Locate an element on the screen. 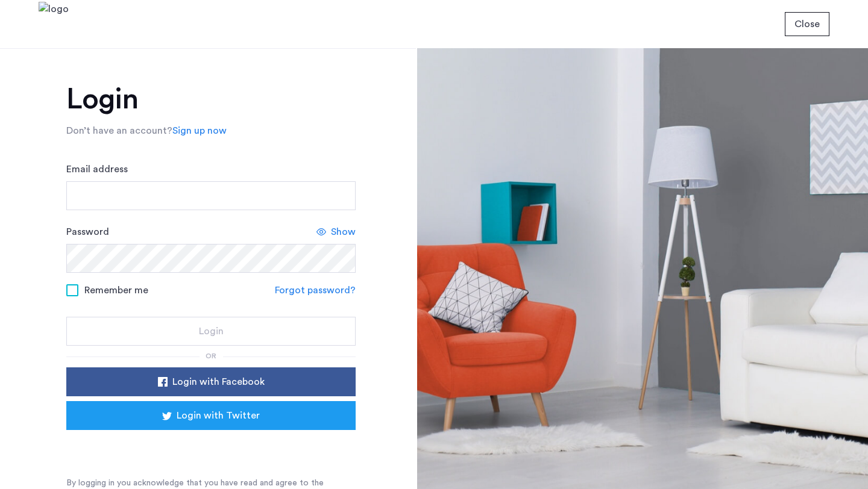 This screenshot has height=489, width=868. label: Password is located at coordinates (87, 232).